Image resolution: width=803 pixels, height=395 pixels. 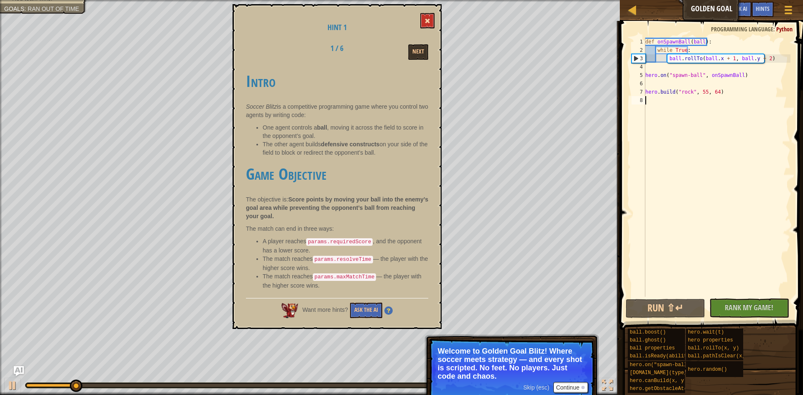 I want to click on span: Ran out of time, so click(x=53, y=9).